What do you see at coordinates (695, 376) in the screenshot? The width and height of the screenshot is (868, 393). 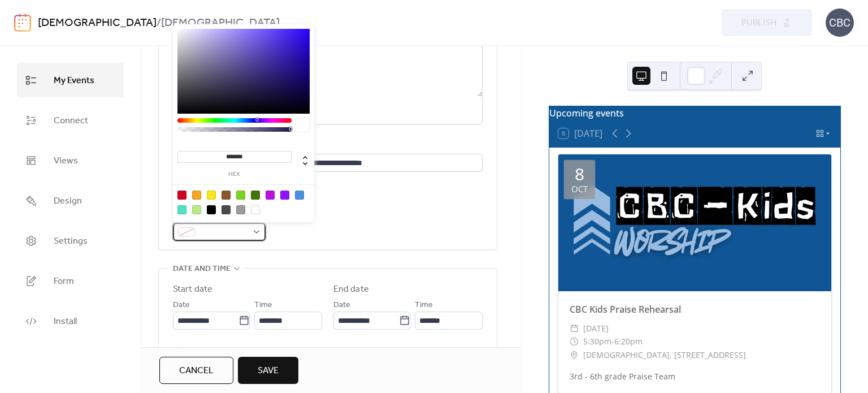 I see `div: 3rd - 6th grade Praise Team` at bounding box center [695, 376].